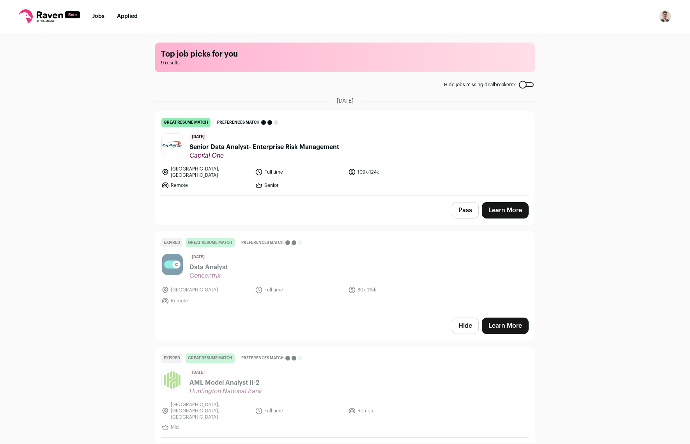 The height and width of the screenshot is (444, 690). I want to click on span: Hide jobs missing dealbreakers?, so click(480, 85).